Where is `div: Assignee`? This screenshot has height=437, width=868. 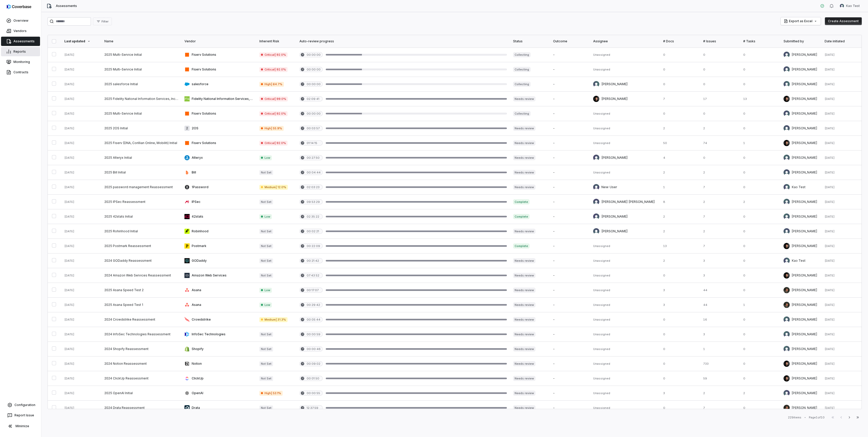
div: Assignee is located at coordinates (625, 41).